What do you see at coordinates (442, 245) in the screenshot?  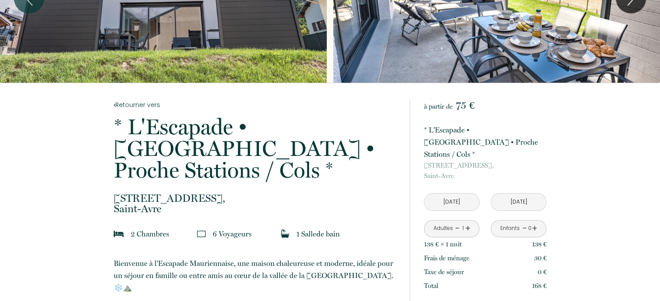 I see `p: 138 € × 1 nuit` at bounding box center [442, 245].